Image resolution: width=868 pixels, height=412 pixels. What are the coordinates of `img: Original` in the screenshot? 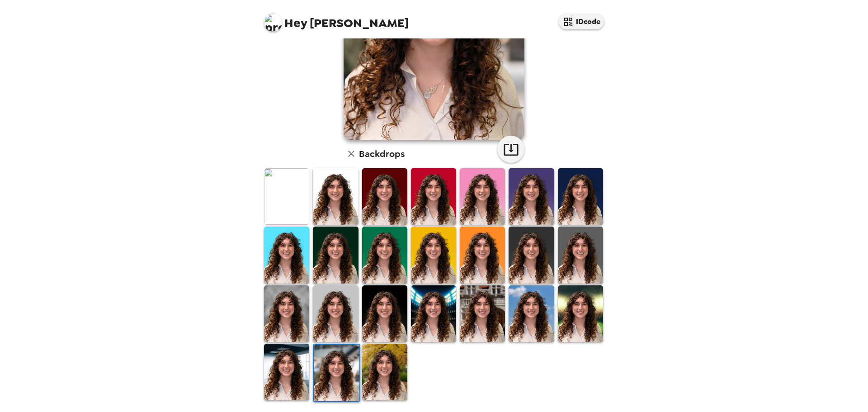 It's located at (286, 197).